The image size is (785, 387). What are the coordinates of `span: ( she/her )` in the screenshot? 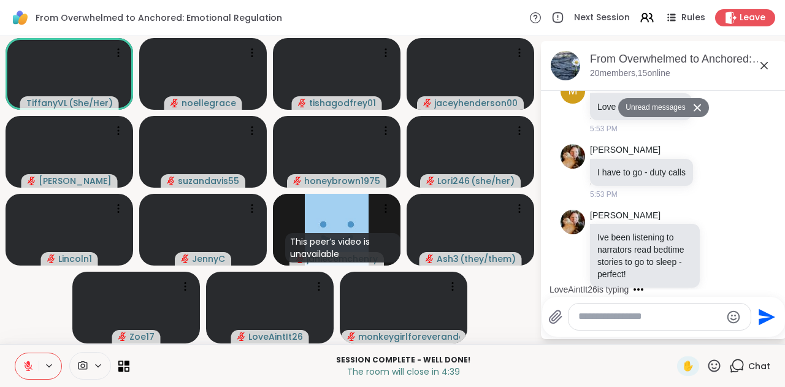 It's located at (492, 181).